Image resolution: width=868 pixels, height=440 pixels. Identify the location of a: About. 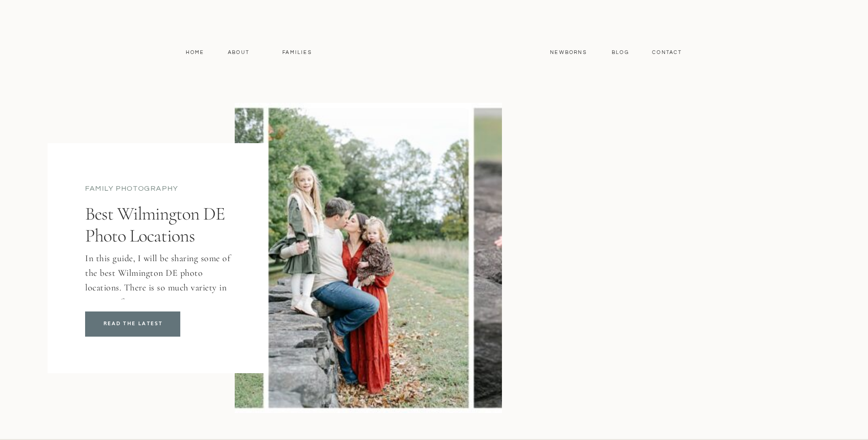
(239, 53).